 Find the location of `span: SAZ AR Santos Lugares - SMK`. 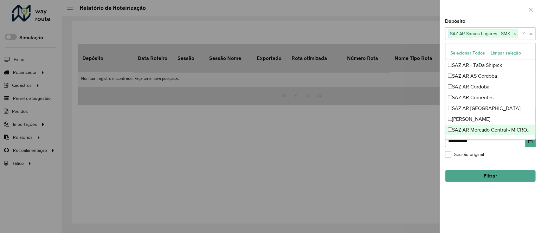

span: SAZ AR Santos Lugares - SMK is located at coordinates (480, 34).